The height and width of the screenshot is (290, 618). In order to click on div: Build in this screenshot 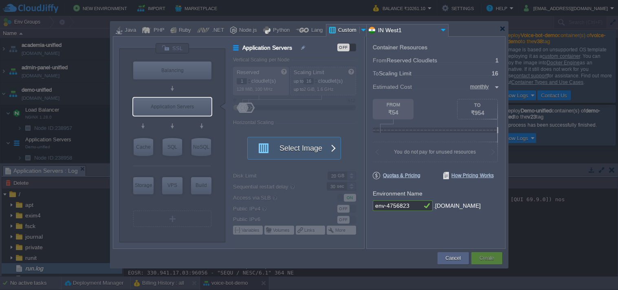, I will do `click(201, 185)`.